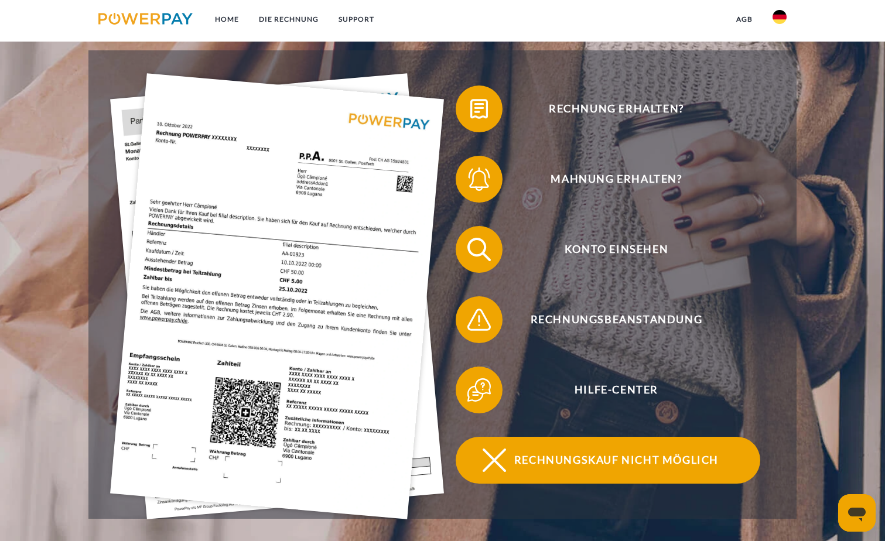  Describe the element at coordinates (479, 390) in the screenshot. I see `img: qb_help.svg` at that location.